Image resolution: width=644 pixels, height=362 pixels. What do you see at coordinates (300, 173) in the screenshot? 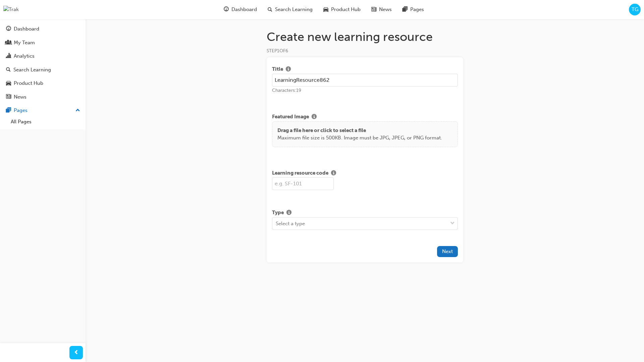
I see `span: Learning resource code` at bounding box center [300, 173].